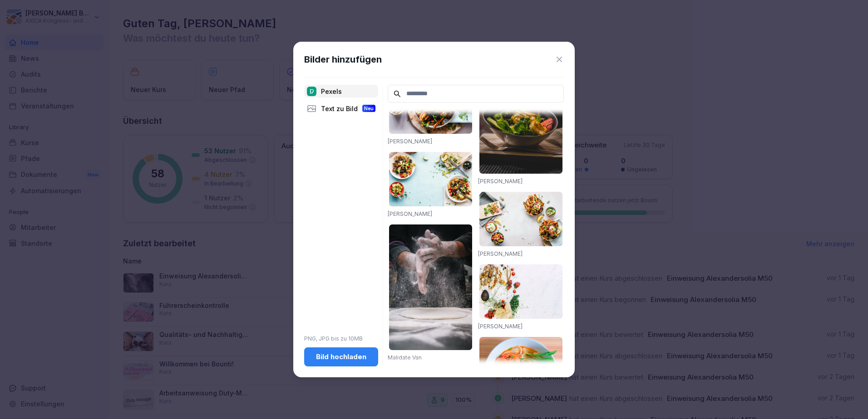 This screenshot has height=419, width=868. I want to click on img: pexels-photo-1640774.jpeg, so click(430, 179).